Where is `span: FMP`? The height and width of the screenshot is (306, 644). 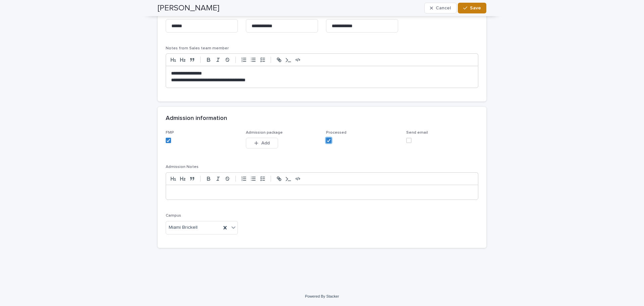 span: FMP is located at coordinates (170, 133).